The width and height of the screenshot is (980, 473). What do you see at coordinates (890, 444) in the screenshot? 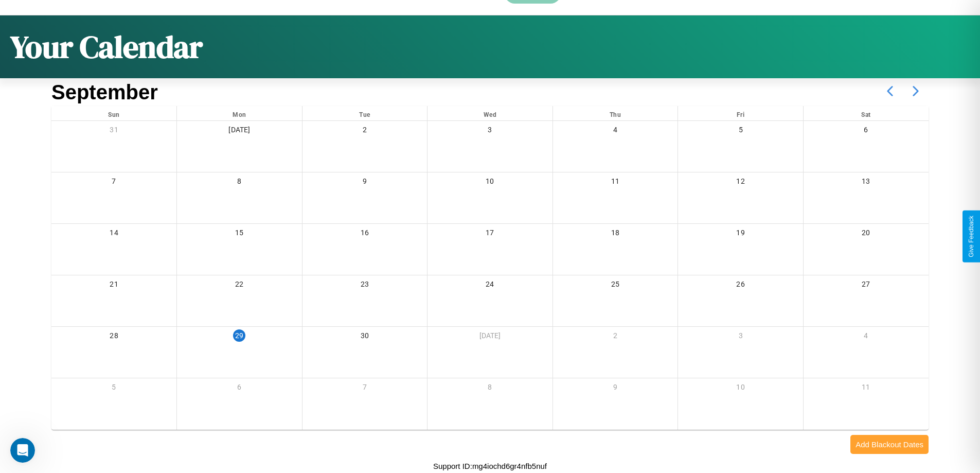
I see `button: Add Blackout Dates` at bounding box center [890, 444].